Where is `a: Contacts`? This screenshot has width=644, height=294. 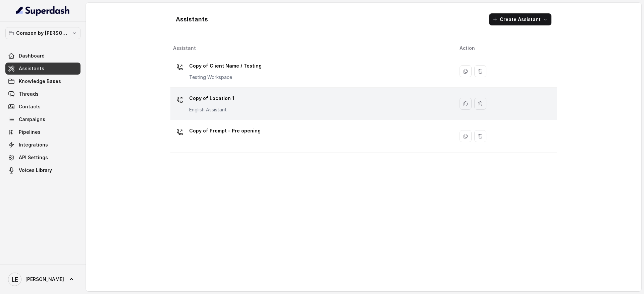
a: Contacts is located at coordinates (43, 107).